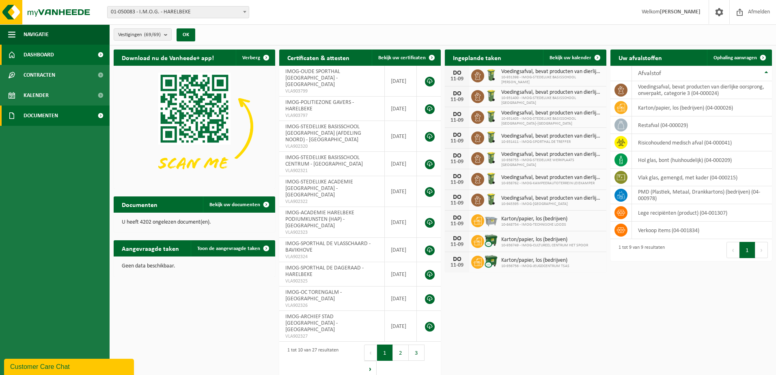  Describe the element at coordinates (761, 250) in the screenshot. I see `button: Next` at that location.